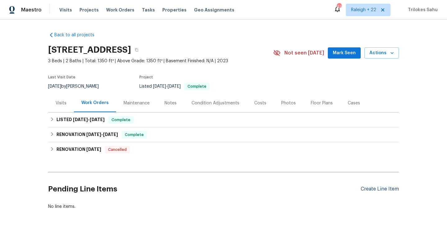 Image resolution: width=447 pixels, height=241 pixels. Describe the element at coordinates (174, 10) in the screenshot. I see `span: Properties` at that location.